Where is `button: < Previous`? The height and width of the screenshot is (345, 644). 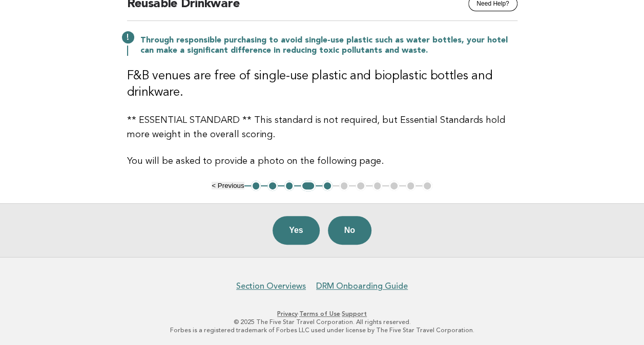 button: < Previous is located at coordinates (228, 185).